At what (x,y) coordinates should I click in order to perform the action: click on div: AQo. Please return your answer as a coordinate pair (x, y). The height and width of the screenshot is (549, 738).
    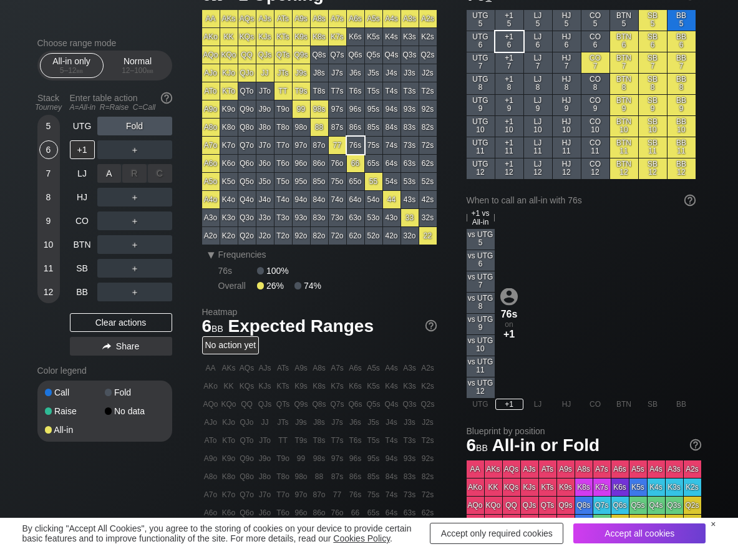
    Looking at the image, I should click on (211, 55).